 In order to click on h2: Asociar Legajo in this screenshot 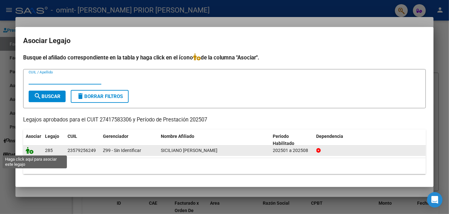, I will do `click(224, 41)`.